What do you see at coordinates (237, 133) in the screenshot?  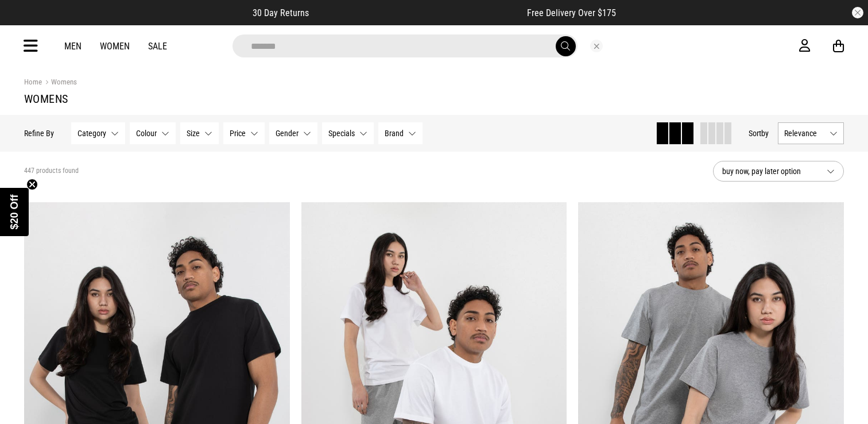 I see `span: Price` at bounding box center [237, 133].